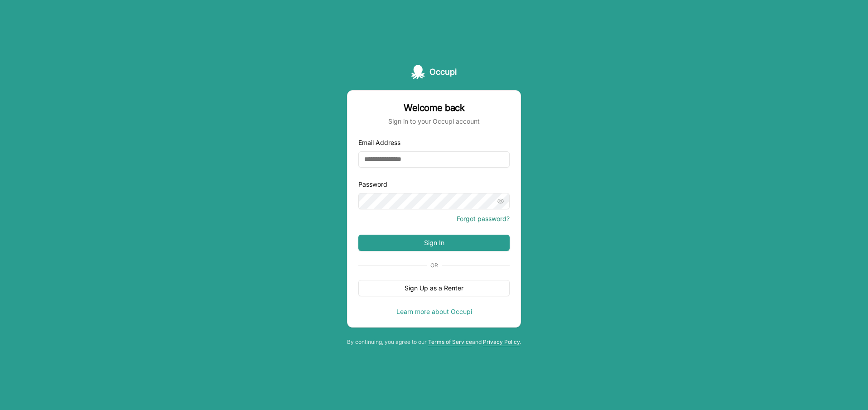 The height and width of the screenshot is (410, 868). Describe the element at coordinates (483, 218) in the screenshot. I see `button: Forgot password?` at that location.